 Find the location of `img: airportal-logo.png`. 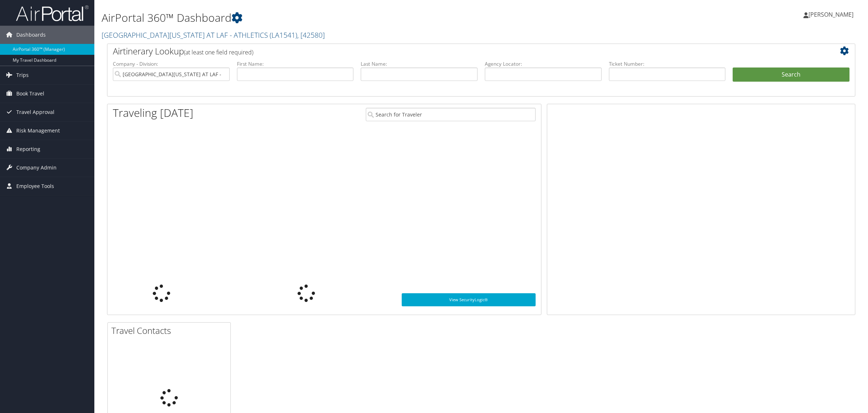

img: airportal-logo.png is located at coordinates (52, 13).